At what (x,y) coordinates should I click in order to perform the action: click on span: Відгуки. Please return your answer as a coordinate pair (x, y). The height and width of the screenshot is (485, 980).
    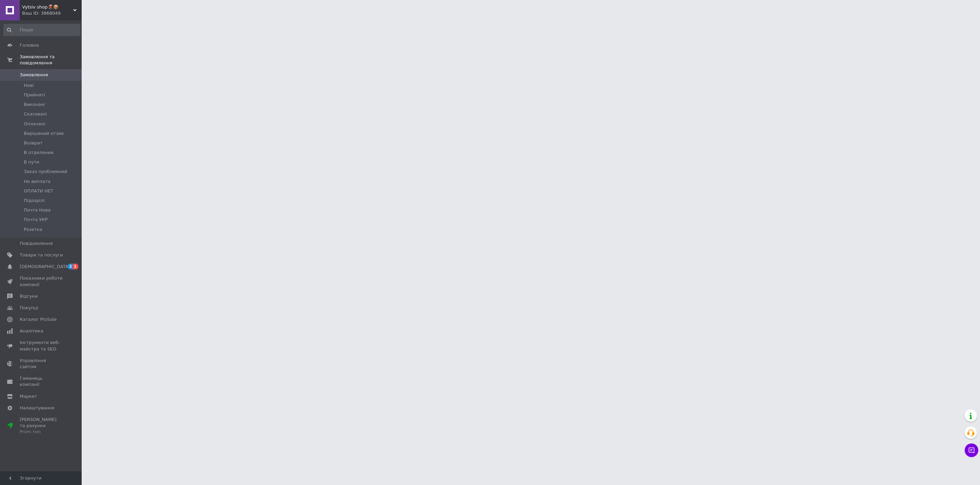
    Looking at the image, I should click on (28, 296).